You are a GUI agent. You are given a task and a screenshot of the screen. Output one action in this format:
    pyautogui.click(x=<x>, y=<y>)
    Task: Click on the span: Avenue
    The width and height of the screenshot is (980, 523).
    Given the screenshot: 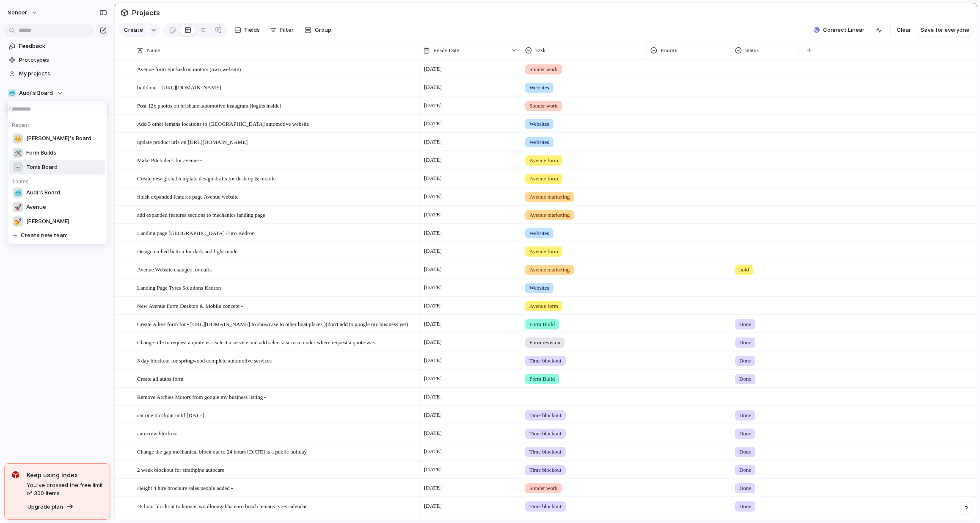 What is the action you would take?
    pyautogui.click(x=36, y=207)
    